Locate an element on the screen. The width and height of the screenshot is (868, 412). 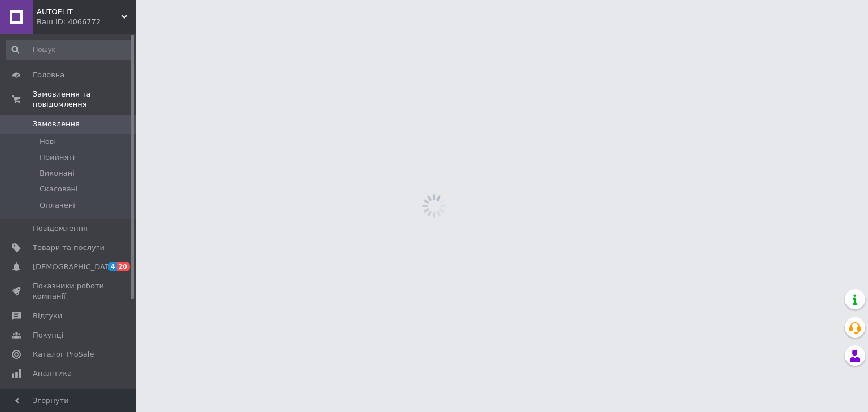
span: AUTOELIT is located at coordinates (79, 12).